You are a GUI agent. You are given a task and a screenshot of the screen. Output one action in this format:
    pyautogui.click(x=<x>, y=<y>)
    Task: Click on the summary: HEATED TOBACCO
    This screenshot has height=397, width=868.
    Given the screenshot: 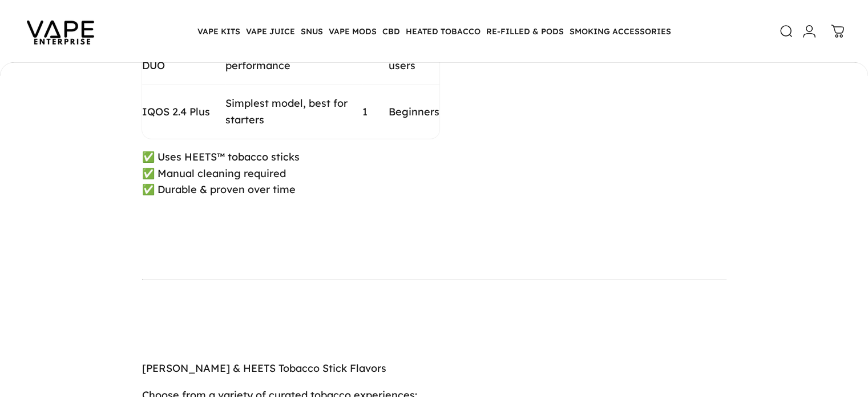 What is the action you would take?
    pyautogui.click(x=443, y=32)
    